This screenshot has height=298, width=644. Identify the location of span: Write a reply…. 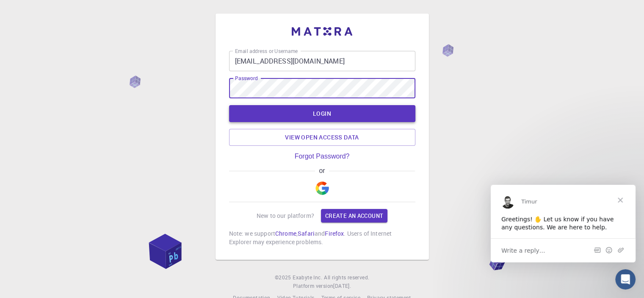
(32, 66).